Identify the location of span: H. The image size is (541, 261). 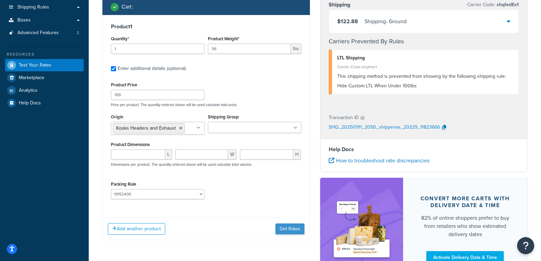
(297, 155).